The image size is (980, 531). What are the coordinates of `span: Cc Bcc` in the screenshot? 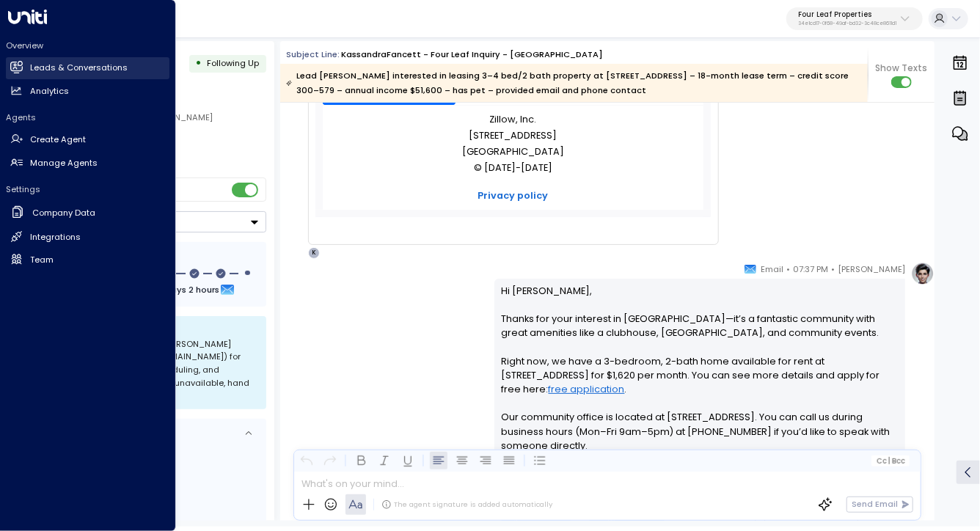 It's located at (891, 460).